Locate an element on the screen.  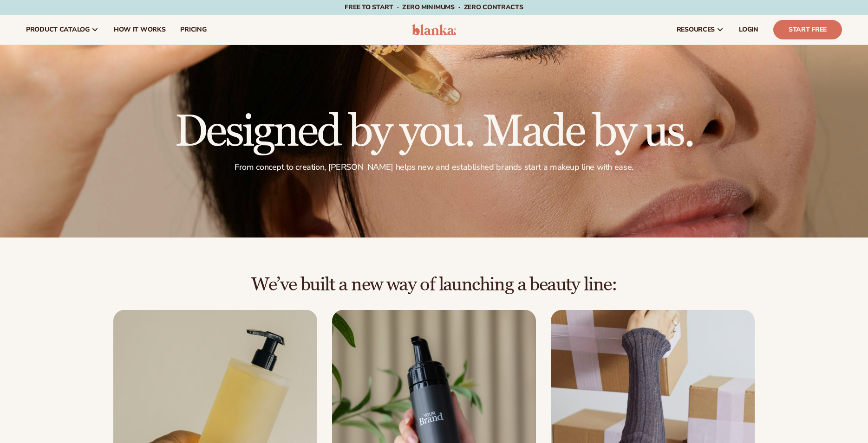
h2: We’ve built a new way of launching a beauty line: is located at coordinates (434, 285).